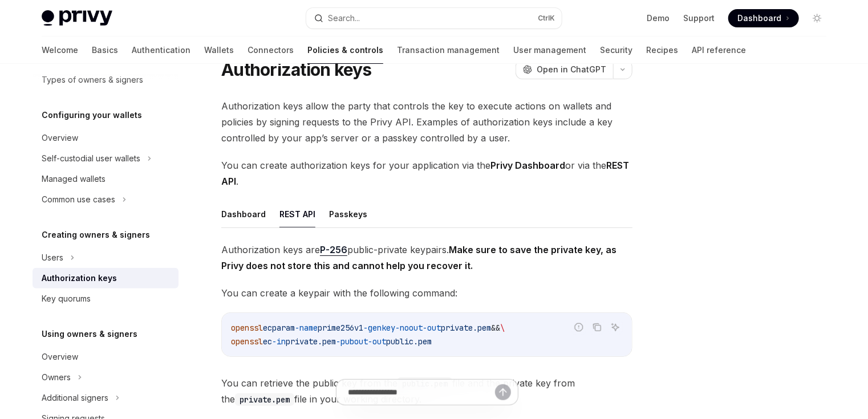 This screenshot has width=868, height=419. What do you see at coordinates (296, 70) in the screenshot?
I see `h1: Authorization keys` at bounding box center [296, 70].